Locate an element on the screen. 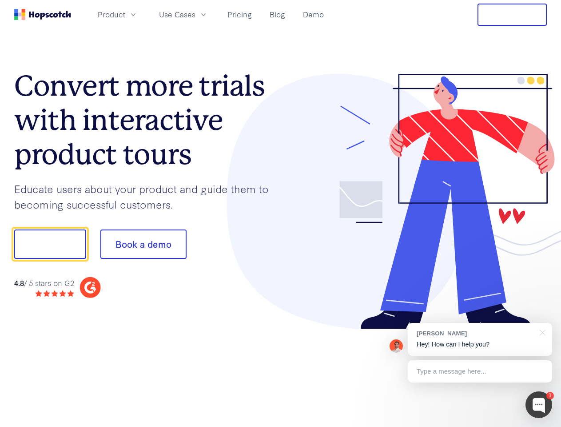 The height and width of the screenshot is (427, 561). a: Pricing is located at coordinates (240, 14).